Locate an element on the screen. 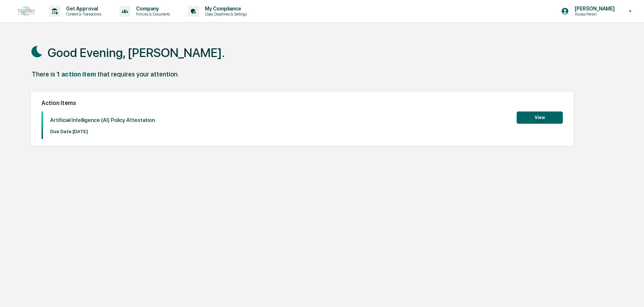 The image size is (644, 307). p: Access Person is located at coordinates (593, 14).